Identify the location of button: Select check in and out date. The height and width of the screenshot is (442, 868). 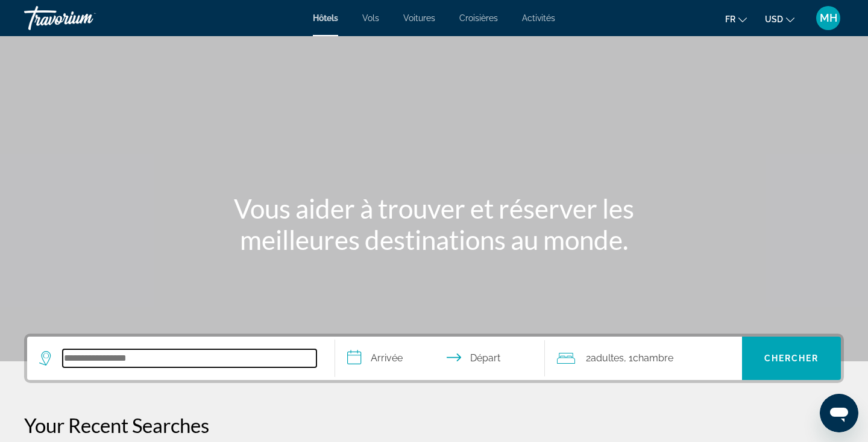
(440, 358).